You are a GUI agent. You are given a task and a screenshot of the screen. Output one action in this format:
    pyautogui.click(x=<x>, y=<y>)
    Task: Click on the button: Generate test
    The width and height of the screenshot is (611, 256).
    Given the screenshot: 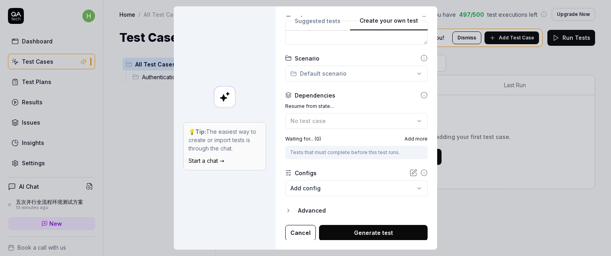 What is the action you would take?
    pyautogui.click(x=373, y=233)
    